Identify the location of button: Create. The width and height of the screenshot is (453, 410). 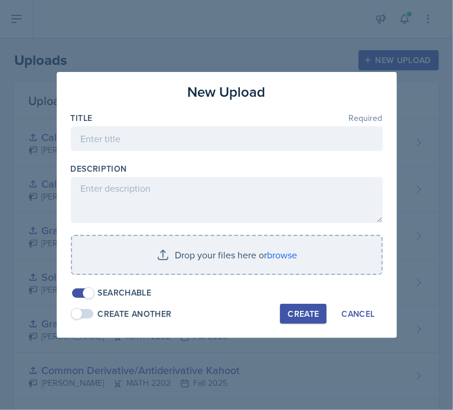
(303, 314).